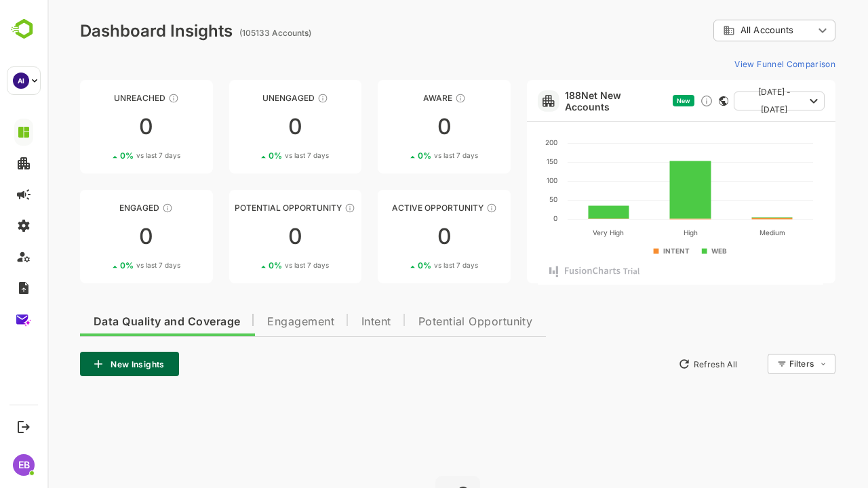 This screenshot has height=488, width=868. I want to click on text: 50, so click(506, 200).